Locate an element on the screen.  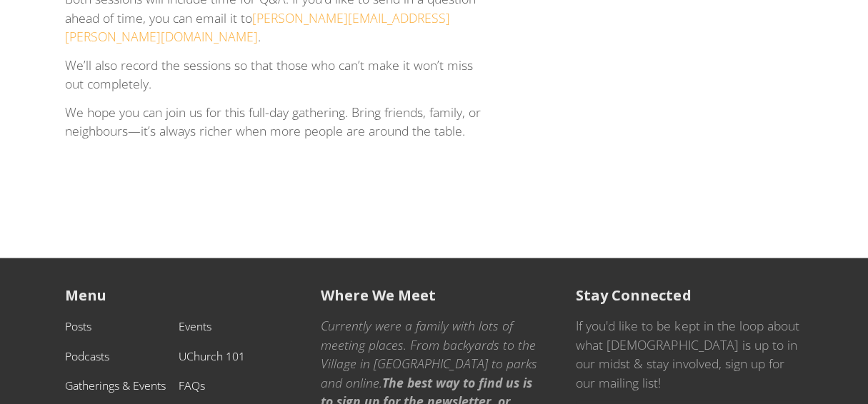
h5: Where We Meet is located at coordinates (434, 295).